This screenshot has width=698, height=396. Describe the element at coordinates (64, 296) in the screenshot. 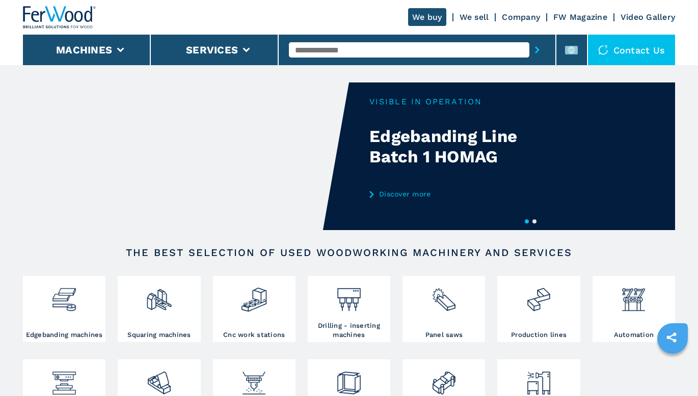

I see `img: bordatrici_1.png` at that location.